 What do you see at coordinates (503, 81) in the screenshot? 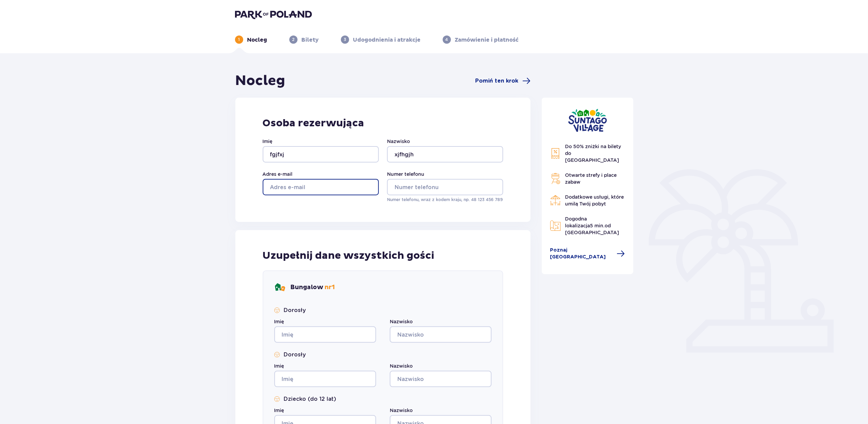
I see `a: Pomiń ten krok` at bounding box center [503, 81].